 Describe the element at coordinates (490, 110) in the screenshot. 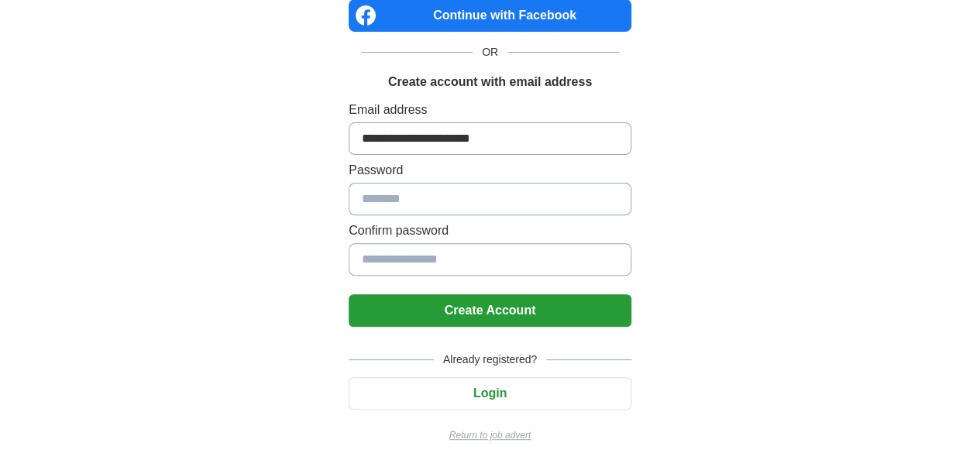

I see `label: Email address` at that location.